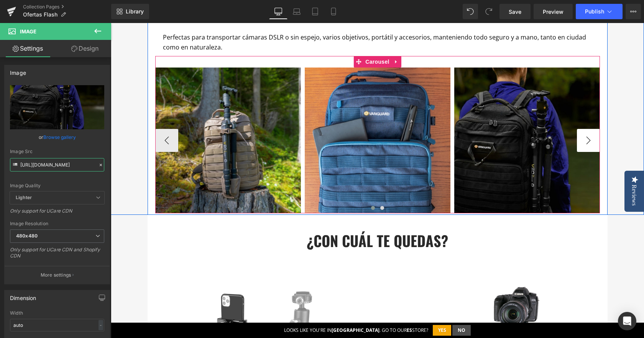  Describe the element at coordinates (267, 217) in the screenshot. I see `h3: ¿CON CUÁL TE QUEDAS?` at that location.